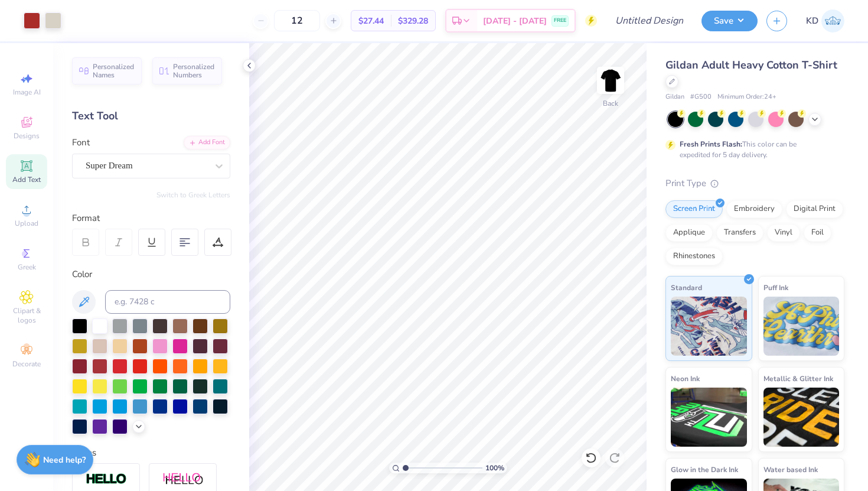 This screenshot has width=868, height=491. I want to click on span: Personalized Names, so click(114, 71).